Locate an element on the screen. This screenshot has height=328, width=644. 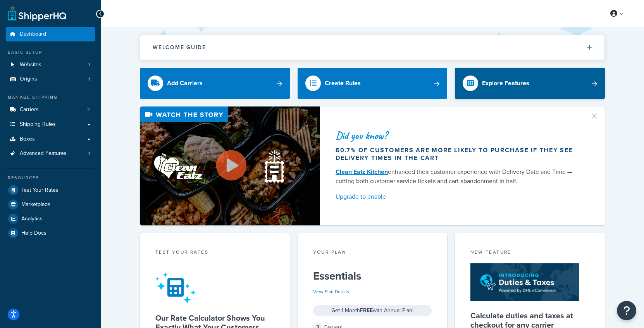
div: enhanced their customer experience with Delivery Date and Time — cutting both customer service ti... is located at coordinates (458, 176).